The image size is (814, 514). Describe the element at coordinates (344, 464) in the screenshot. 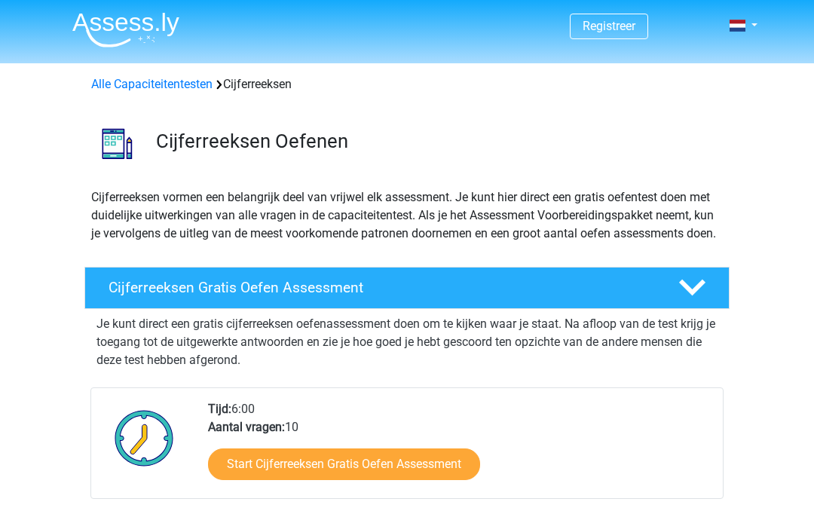

I see `a: Start Cijferreeksen Gratis Oefen Assessment` at that location.